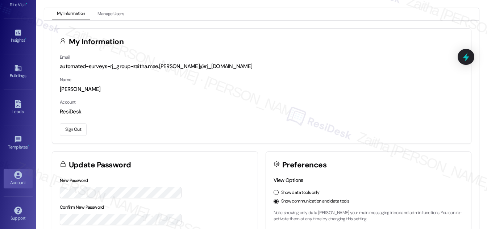  Describe the element at coordinates (66, 80) in the screenshot. I see `label: Name` at that location.